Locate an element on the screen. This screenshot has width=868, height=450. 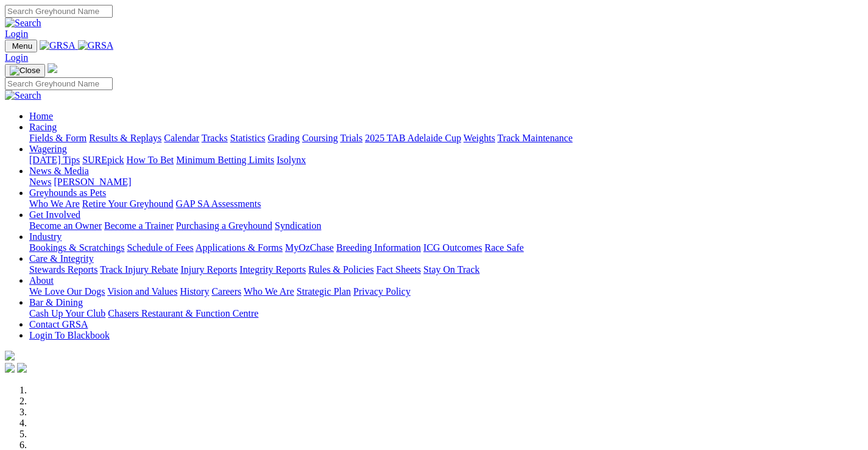
a: Statistics is located at coordinates (248, 138).